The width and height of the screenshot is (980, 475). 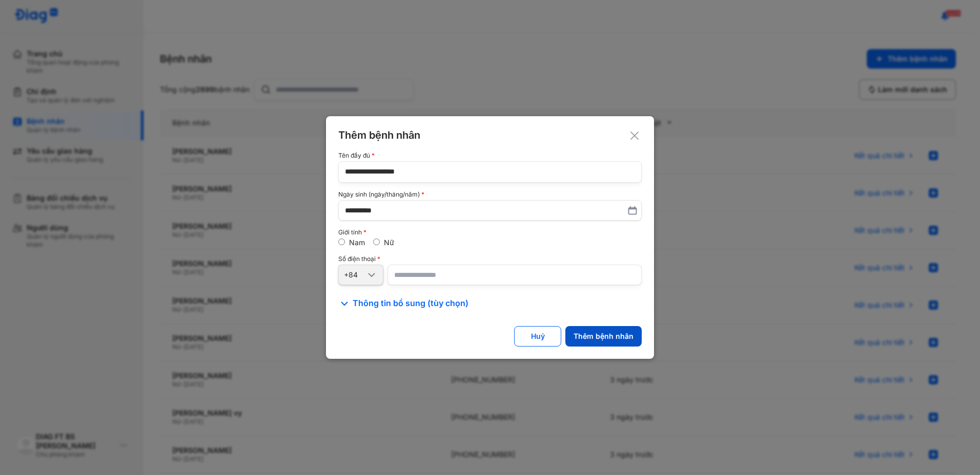 I want to click on button: Thêm bệnh nhân, so click(x=603, y=336).